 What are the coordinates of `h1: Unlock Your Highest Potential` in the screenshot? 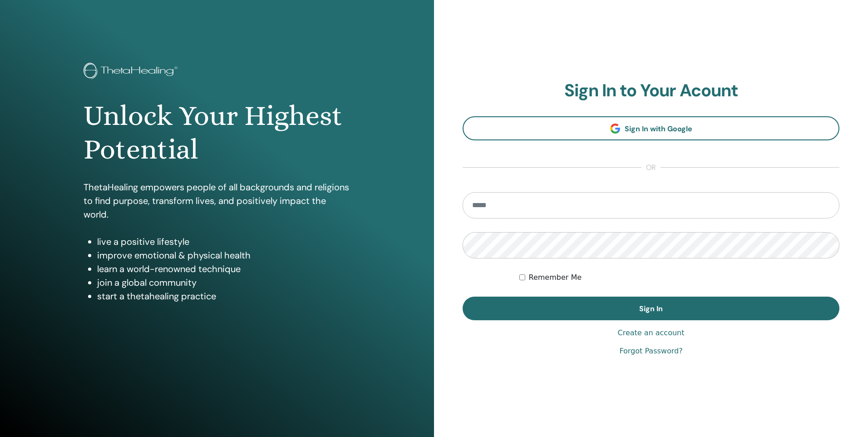 It's located at (217, 133).